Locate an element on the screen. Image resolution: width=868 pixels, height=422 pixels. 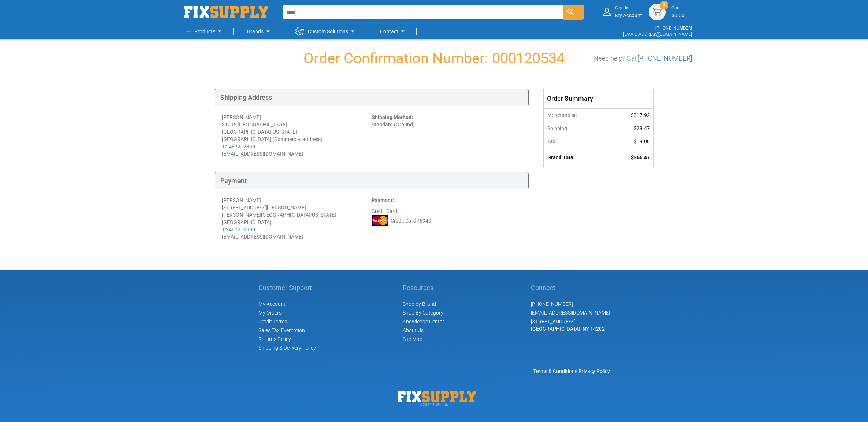
small: Sign in is located at coordinates (628, 8).